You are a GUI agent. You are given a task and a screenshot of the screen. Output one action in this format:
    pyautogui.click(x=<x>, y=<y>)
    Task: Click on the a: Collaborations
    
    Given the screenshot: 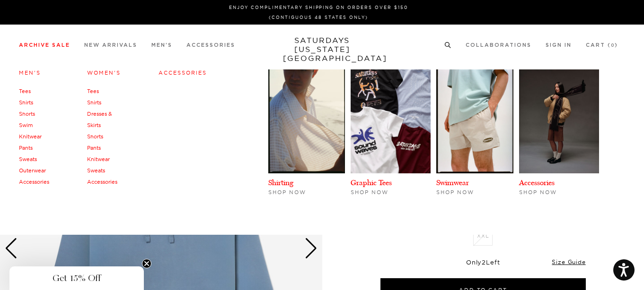 What is the action you would take?
    pyautogui.click(x=498, y=45)
    